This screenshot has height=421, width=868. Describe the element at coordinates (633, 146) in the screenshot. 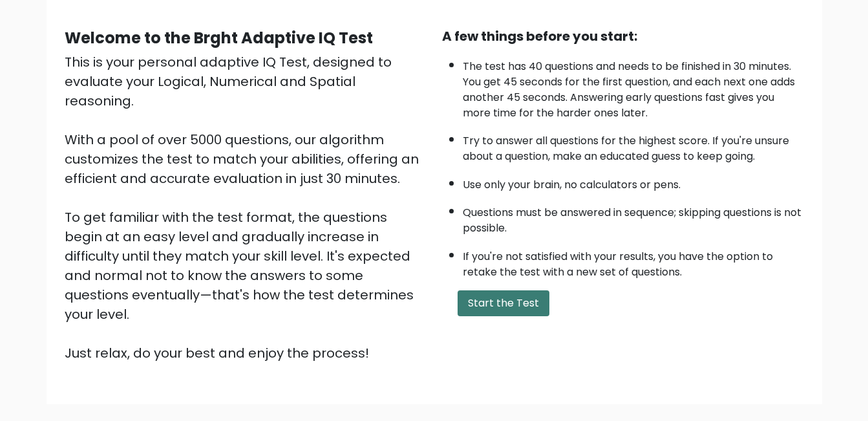

I see `li: Try to answer all questions for the highest score. If you're unsure about a question, make an edu...` at that location.